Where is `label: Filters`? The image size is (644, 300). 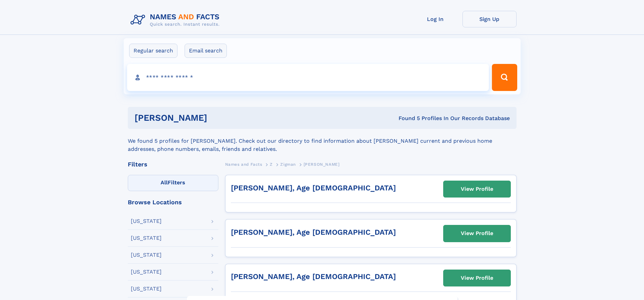
label: Filters is located at coordinates (173, 183).